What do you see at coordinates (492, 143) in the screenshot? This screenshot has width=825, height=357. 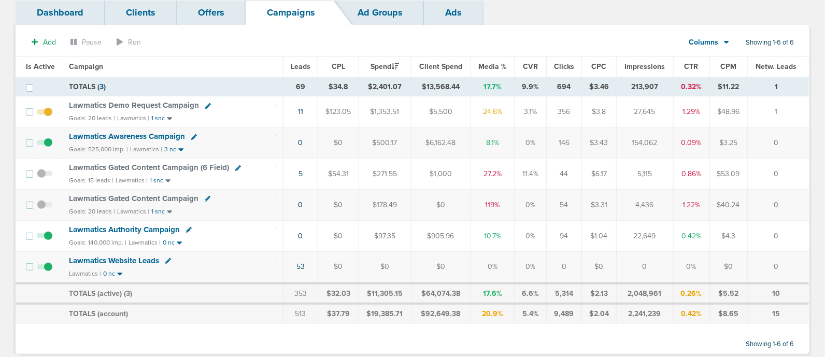 I see `td: 8.1%` at bounding box center [492, 143].